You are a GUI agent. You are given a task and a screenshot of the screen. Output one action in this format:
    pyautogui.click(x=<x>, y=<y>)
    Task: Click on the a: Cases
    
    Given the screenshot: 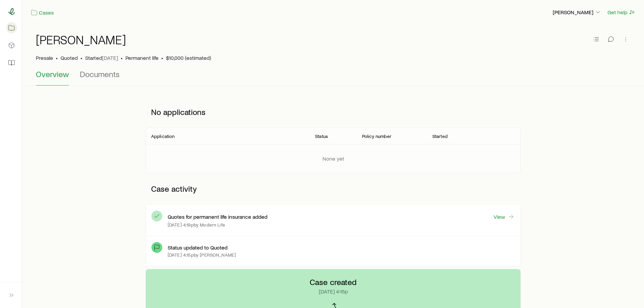 What is the action you would take?
    pyautogui.click(x=42, y=13)
    